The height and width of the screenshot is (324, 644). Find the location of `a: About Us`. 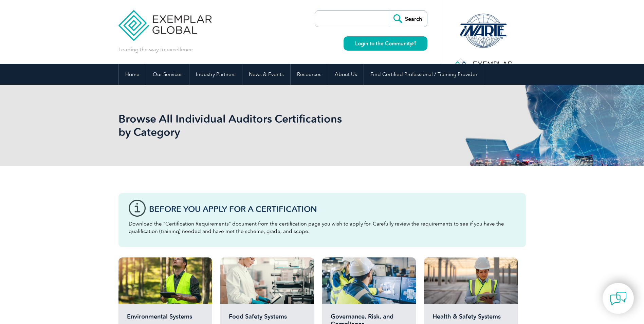

a: About Us is located at coordinates (346, 74).